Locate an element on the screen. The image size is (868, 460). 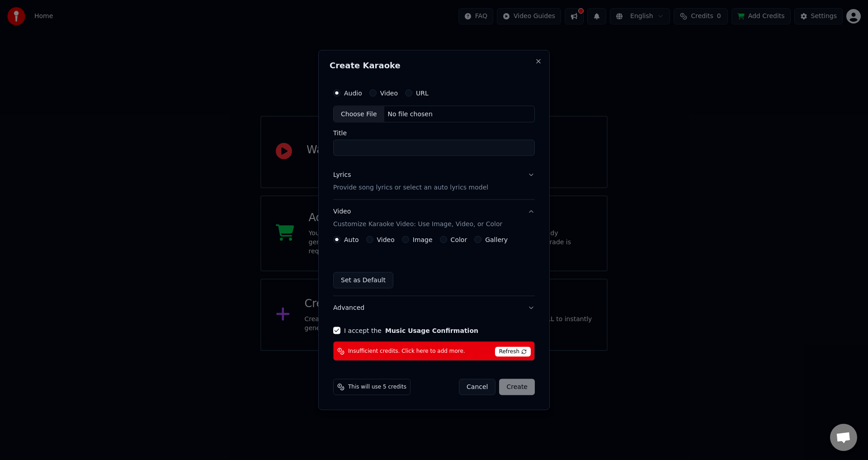
button: LyricsProvide song lyrics or select an auto lyrics model is located at coordinates (434, 181).